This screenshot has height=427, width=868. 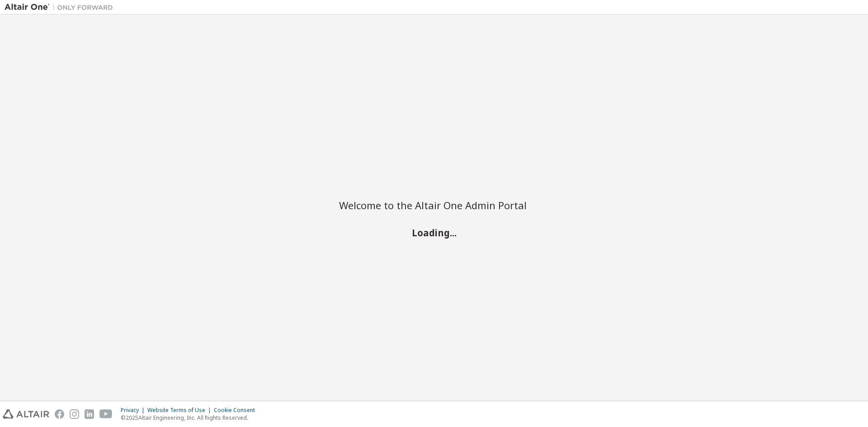 What do you see at coordinates (180, 411) in the screenshot?
I see `div: Website Terms of Use` at bounding box center [180, 411].